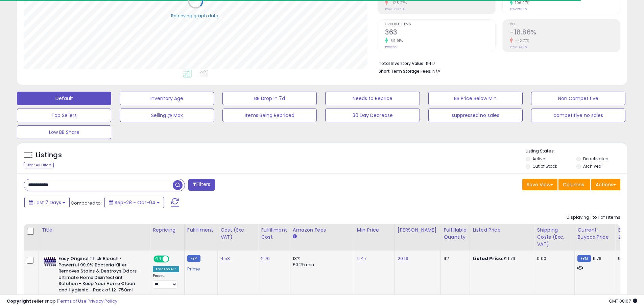 The image size is (644, 308). What do you see at coordinates (593, 217) in the screenshot?
I see `div: Displaying 1 to 1 of 1 items` at bounding box center [593, 217].